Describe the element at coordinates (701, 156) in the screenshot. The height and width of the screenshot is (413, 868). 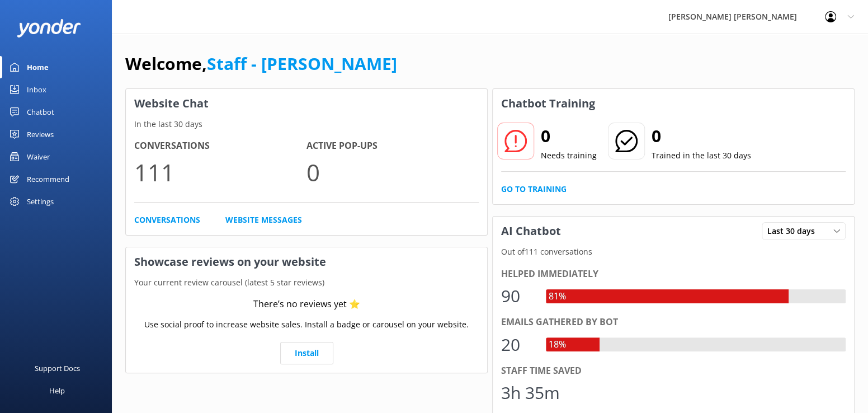
I see `p: Trained in the last 30 days` at that location.